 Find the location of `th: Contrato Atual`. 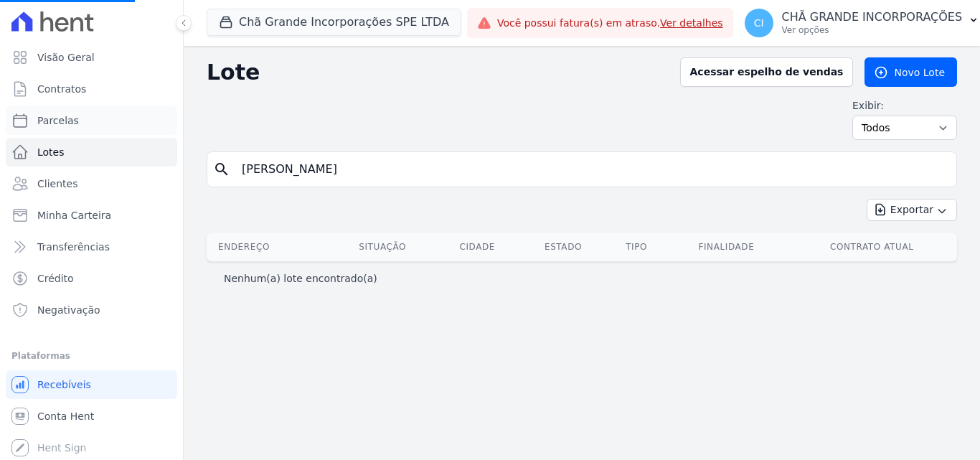

th: Contrato Atual is located at coordinates (871, 247).